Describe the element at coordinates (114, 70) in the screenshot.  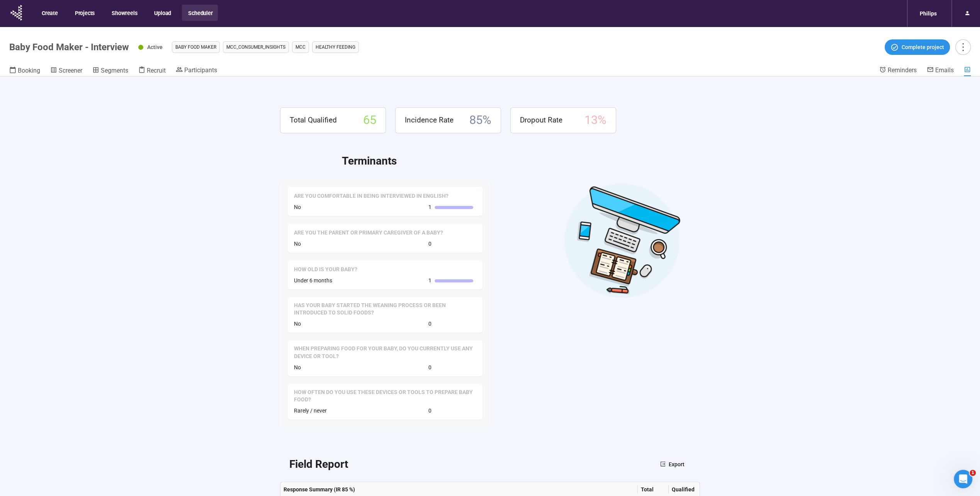
I see `span: Segments` at that location.